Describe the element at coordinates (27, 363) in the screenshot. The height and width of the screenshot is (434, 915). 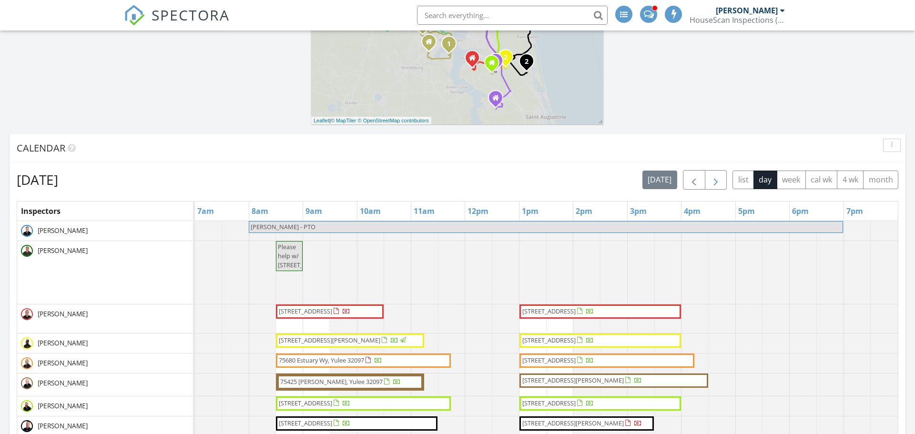
I see `img: shaun_headshot.png` at that location.